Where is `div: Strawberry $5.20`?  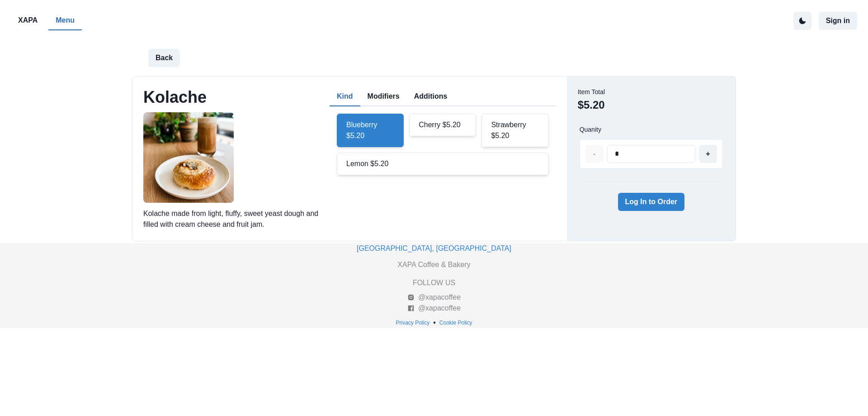 div: Strawberry $5.20 is located at coordinates (515, 131).